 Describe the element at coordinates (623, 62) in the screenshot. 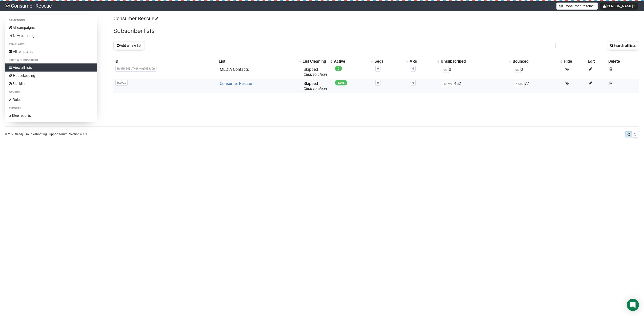

I see `div: Delete` at that location.